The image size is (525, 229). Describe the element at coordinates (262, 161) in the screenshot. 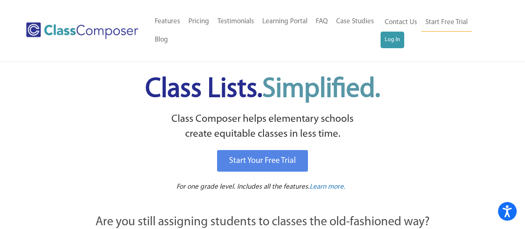

I see `a: Start Your Free Trial` at that location.